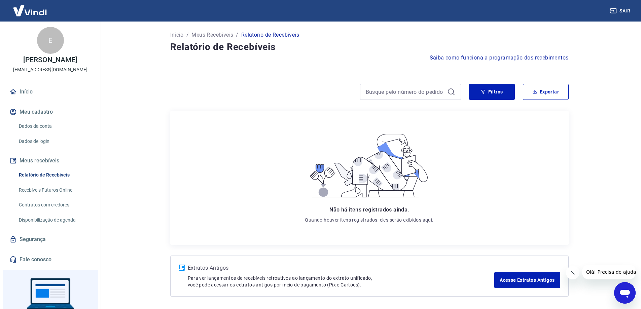 This screenshot has width=641, height=309. Describe the element at coordinates (499, 58) in the screenshot. I see `span: Saiba como funciona a programação dos recebimentos` at that location.